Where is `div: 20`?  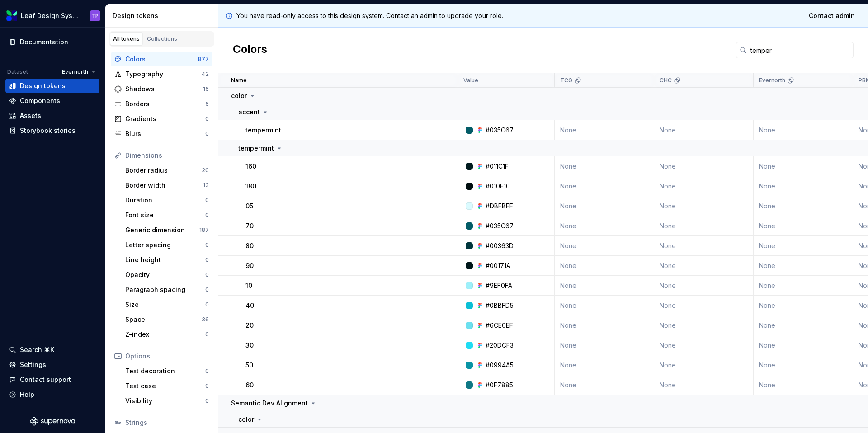
div: 20 is located at coordinates (205, 171).